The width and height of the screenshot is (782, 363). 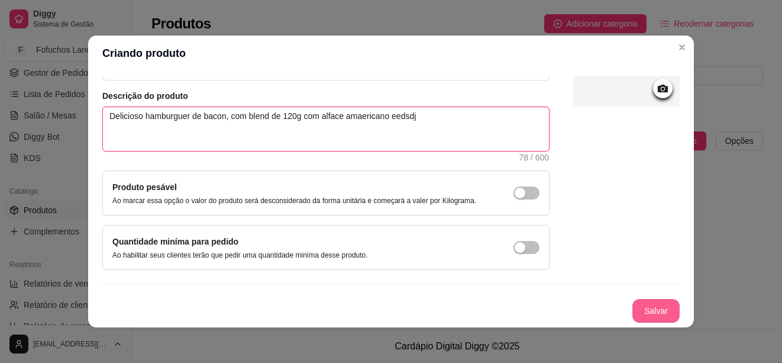 What do you see at coordinates (391, 53) in the screenshot?
I see `header: Criando produto` at bounding box center [391, 53].